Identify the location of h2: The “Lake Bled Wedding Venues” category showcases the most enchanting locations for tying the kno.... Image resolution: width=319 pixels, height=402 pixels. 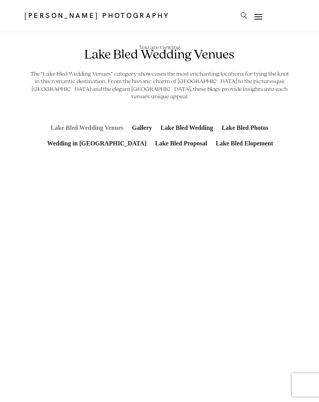
(160, 85).